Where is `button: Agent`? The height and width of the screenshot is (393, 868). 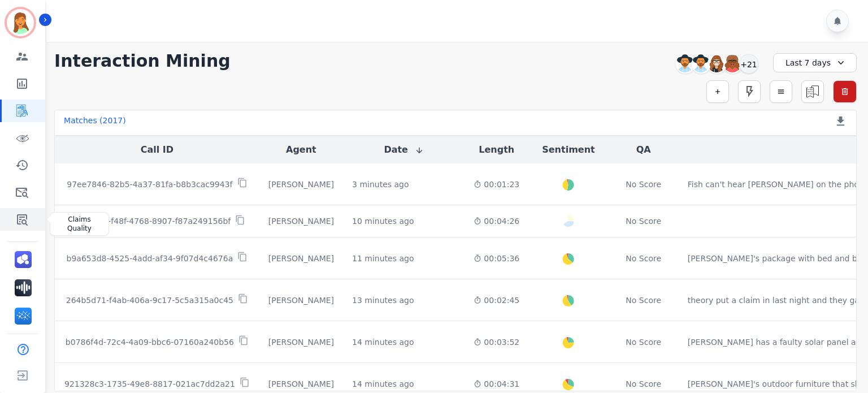 button: Agent is located at coordinates (301, 150).